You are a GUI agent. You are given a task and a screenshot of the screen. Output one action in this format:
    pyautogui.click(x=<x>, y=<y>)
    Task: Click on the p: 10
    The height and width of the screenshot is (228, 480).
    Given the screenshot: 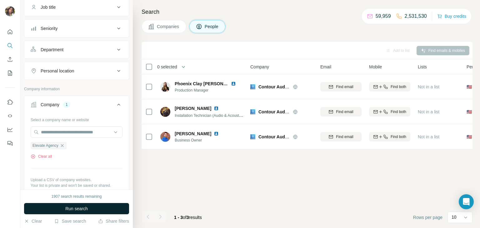 What is the action you would take?
    pyautogui.click(x=454, y=217)
    